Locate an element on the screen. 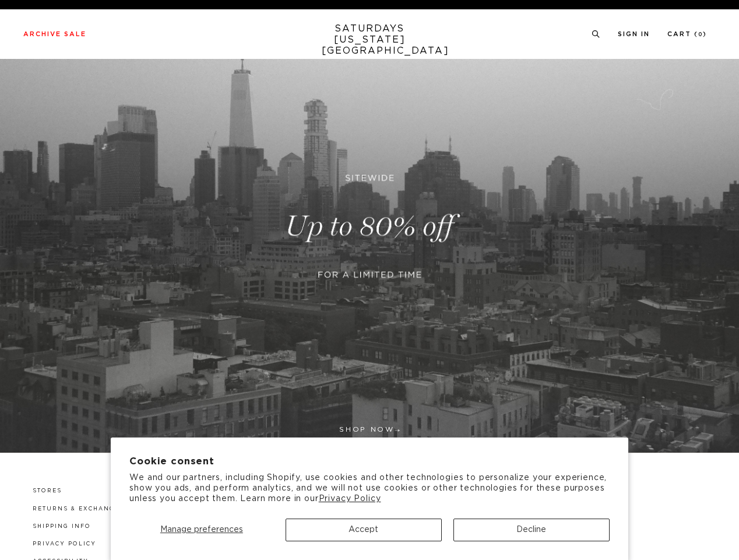 This screenshot has width=739, height=560. a: Stores is located at coordinates (47, 490).